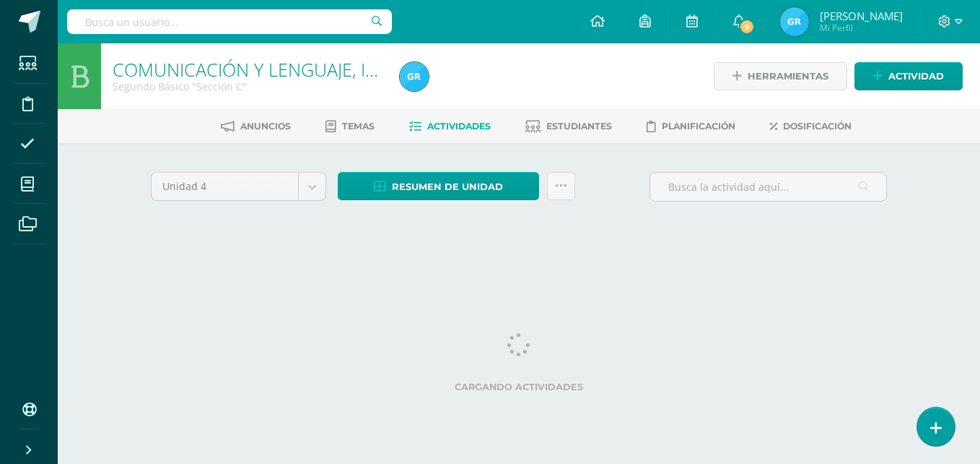 This screenshot has height=464, width=980. Describe the element at coordinates (916, 76) in the screenshot. I see `span: Actividad` at that location.